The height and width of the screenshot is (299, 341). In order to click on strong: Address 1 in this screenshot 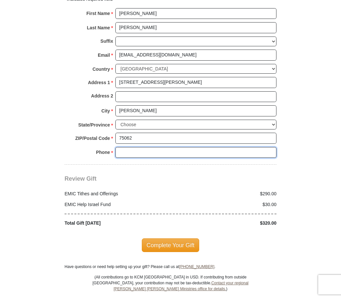, I will do `click(99, 82)`.